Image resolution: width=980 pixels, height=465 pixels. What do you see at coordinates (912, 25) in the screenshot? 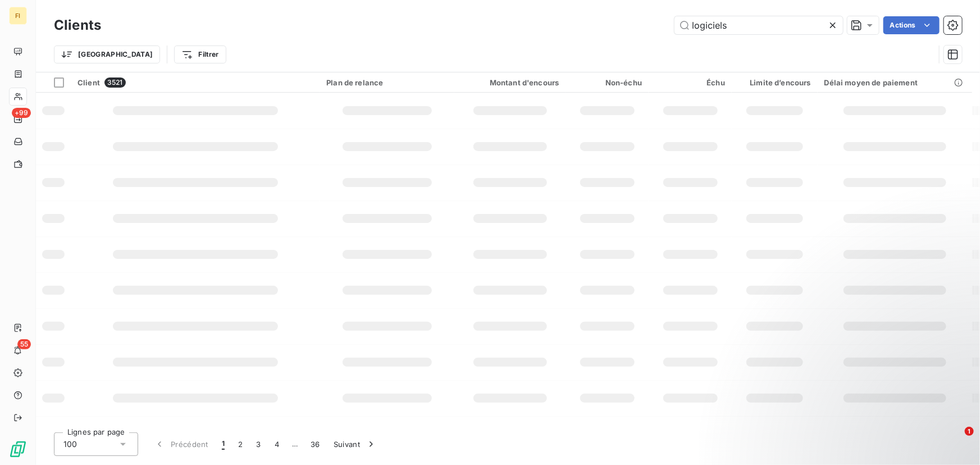
I see `button: Actions` at bounding box center [912, 25].